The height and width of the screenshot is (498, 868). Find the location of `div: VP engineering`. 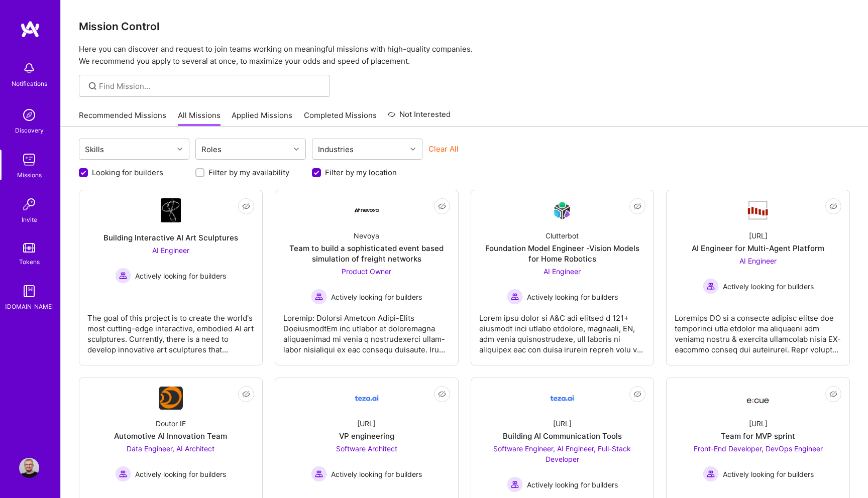

div: VP engineering is located at coordinates (367, 436).